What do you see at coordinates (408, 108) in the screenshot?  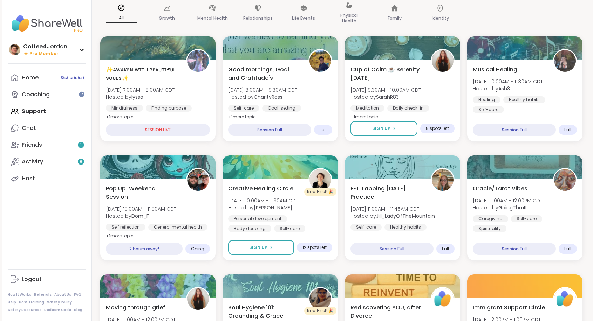 I see `div: Daily check-in` at bounding box center [408, 108].